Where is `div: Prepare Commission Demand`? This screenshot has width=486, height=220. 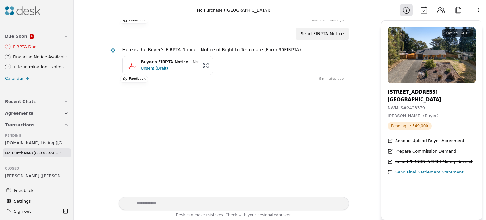
div: Prepare Commission Demand is located at coordinates (426, 151).